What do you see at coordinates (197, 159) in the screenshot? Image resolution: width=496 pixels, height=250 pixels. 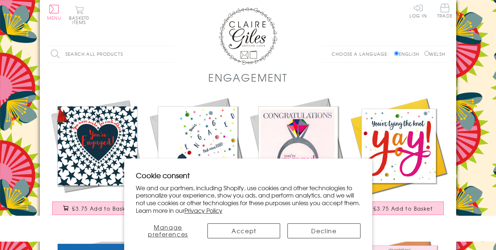 I see `a: Wedding Card, Pop! You're Engaged Best News, Embellished with colourful pompoms £3.75 Add to Basket` at bounding box center [197, 159].